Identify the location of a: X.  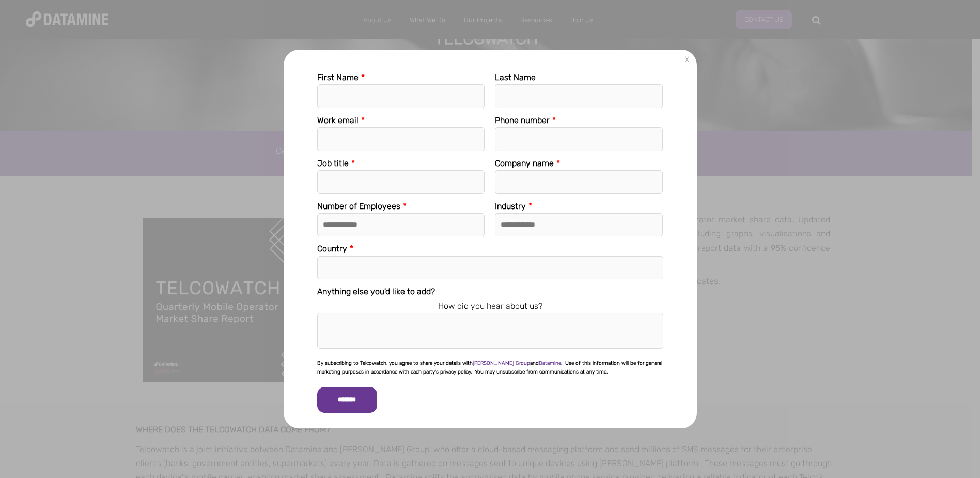
(686, 60).